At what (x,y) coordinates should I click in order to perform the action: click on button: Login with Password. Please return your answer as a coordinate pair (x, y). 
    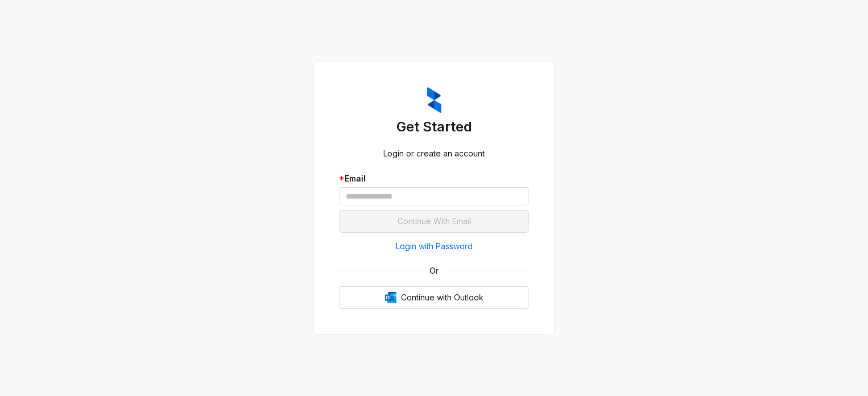
    Looking at the image, I should click on (434, 246).